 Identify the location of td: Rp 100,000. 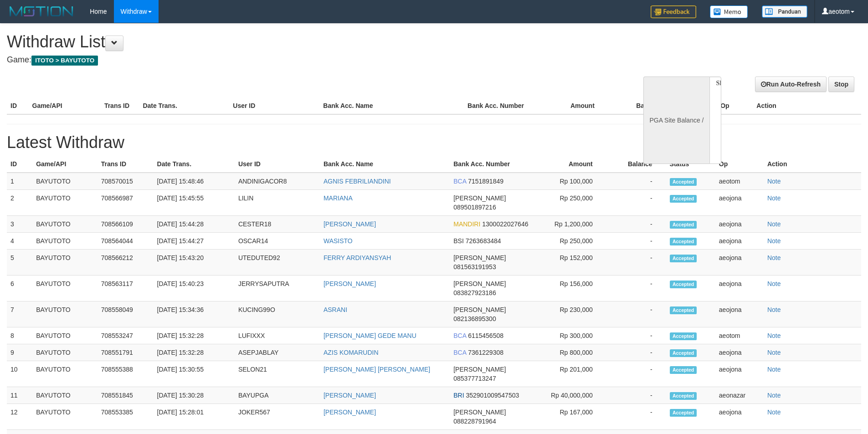
(571, 182).